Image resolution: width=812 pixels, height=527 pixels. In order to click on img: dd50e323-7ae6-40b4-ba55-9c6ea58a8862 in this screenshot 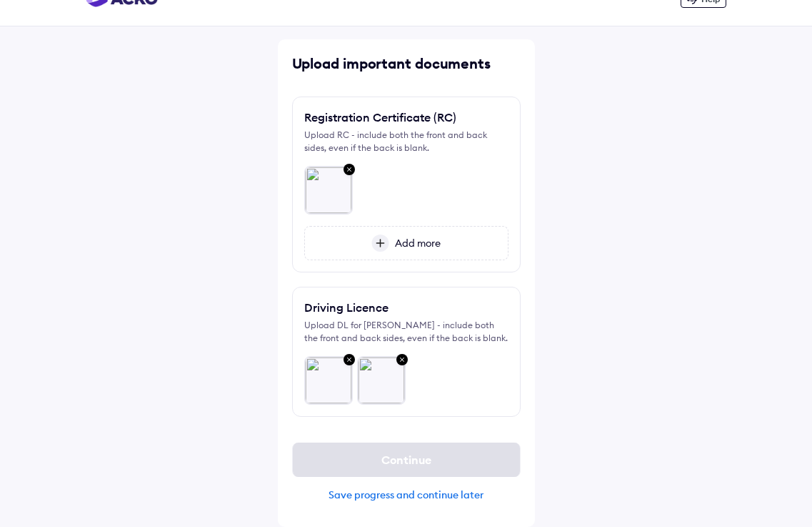, I will do `click(329, 190)`.